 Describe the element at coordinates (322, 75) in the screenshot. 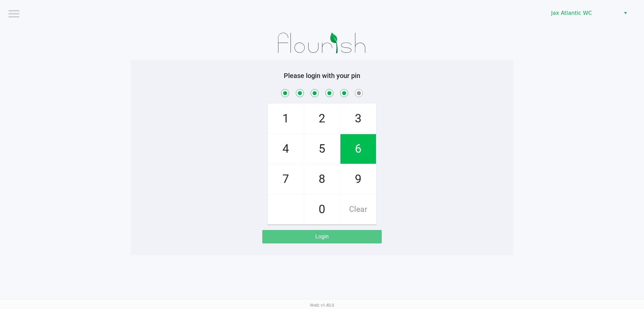

I see `h5: Please login with your pin` at that location.